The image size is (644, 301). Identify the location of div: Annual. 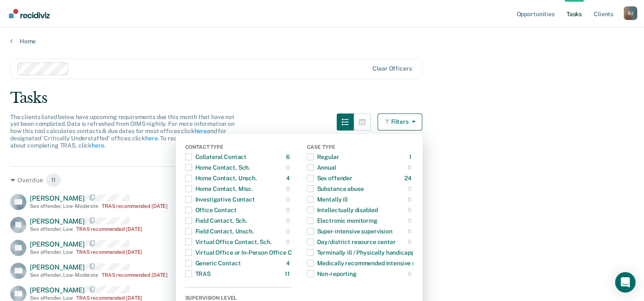
(321, 168).